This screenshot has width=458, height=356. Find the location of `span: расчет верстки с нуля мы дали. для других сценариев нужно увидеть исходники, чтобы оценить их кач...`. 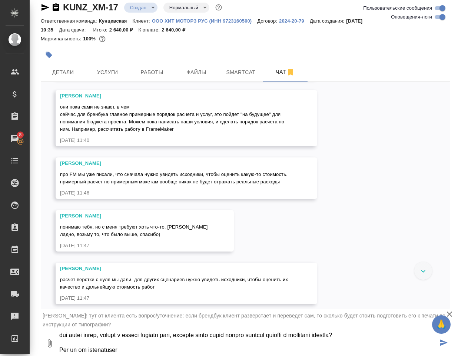

span: расчет верстки с нуля мы дали. для других сценариев нужно увидеть исходники, чтобы оценить их кач... is located at coordinates (174, 283).